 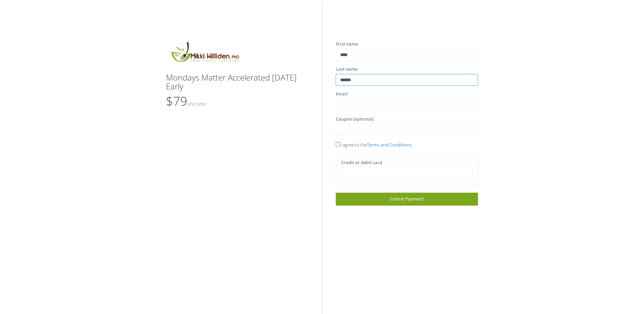 I want to click on small: One time, so click(x=197, y=103).